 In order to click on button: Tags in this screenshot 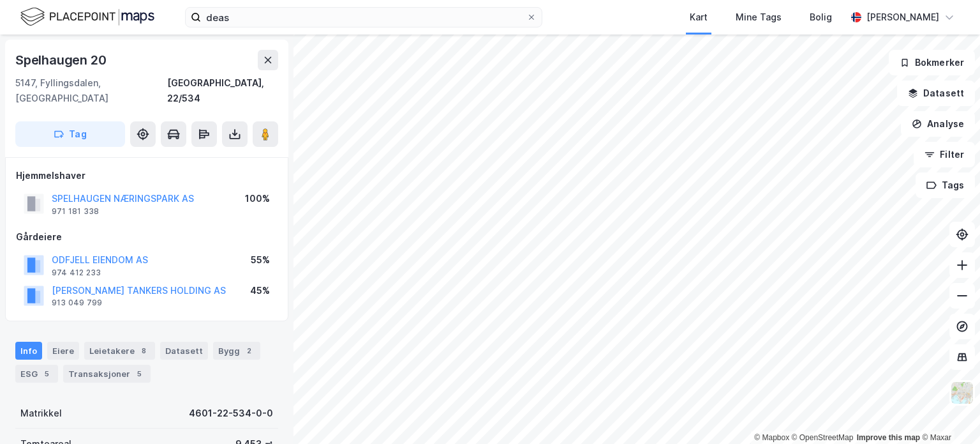, I will do `click(945, 185)`.